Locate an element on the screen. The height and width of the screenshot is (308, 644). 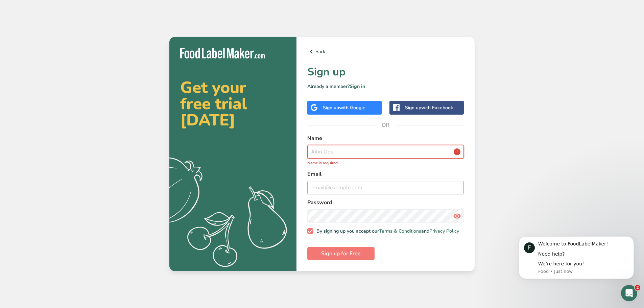
span: Sign up for Free is located at coordinates (341, 254).